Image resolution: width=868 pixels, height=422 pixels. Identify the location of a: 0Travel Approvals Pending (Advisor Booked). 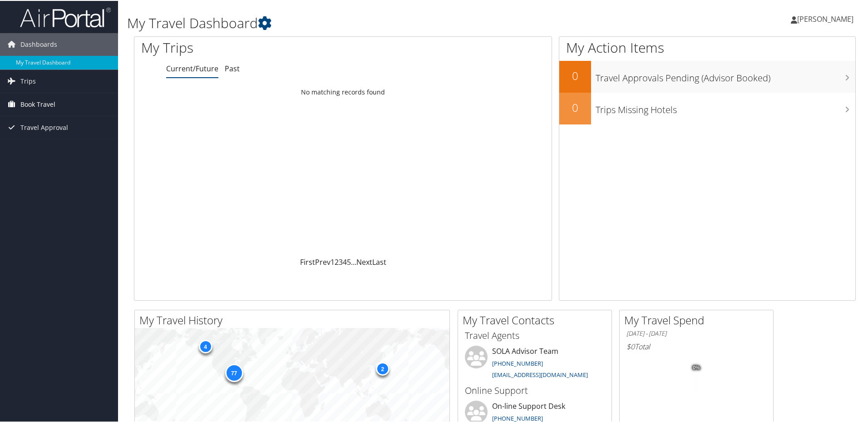
(707, 75).